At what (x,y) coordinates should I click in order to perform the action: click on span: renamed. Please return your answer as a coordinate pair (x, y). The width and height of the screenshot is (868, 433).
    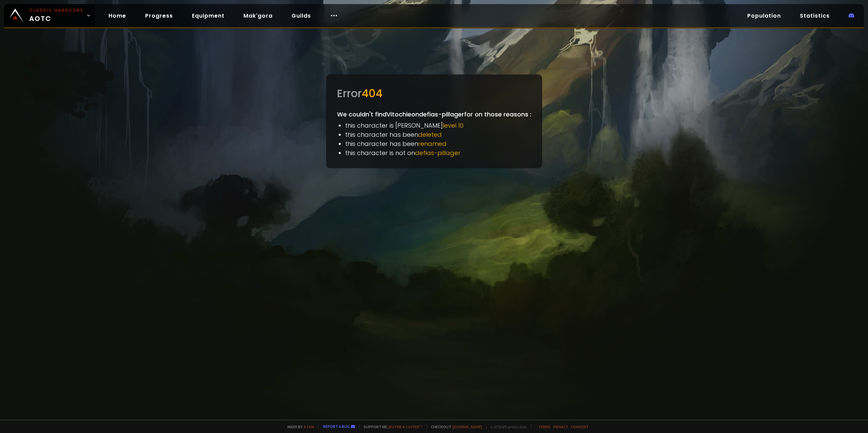
    Looking at the image, I should click on (432, 144).